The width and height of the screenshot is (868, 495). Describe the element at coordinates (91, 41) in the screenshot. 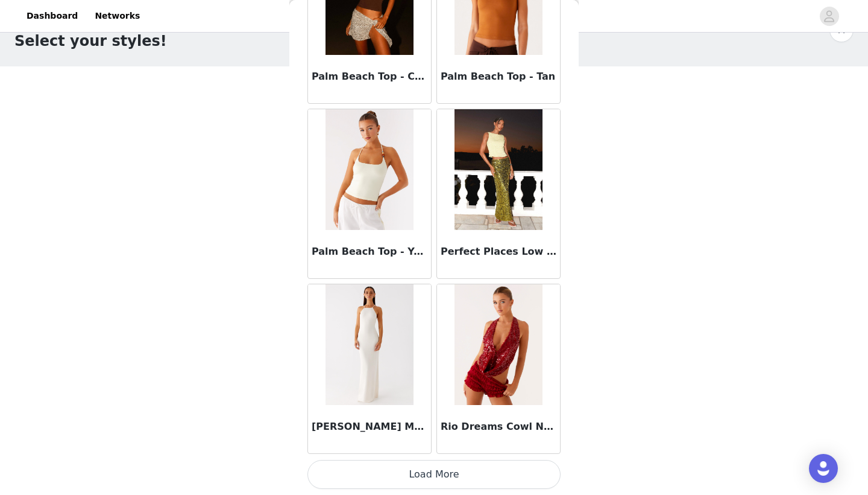

I see `h1: Select your styles!` at that location.